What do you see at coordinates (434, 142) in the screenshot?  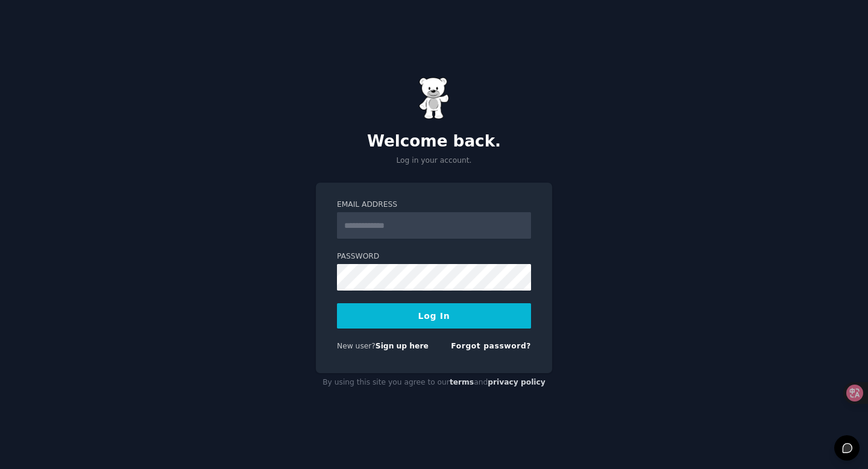 I see `h2: Welcome back.` at bounding box center [434, 142].